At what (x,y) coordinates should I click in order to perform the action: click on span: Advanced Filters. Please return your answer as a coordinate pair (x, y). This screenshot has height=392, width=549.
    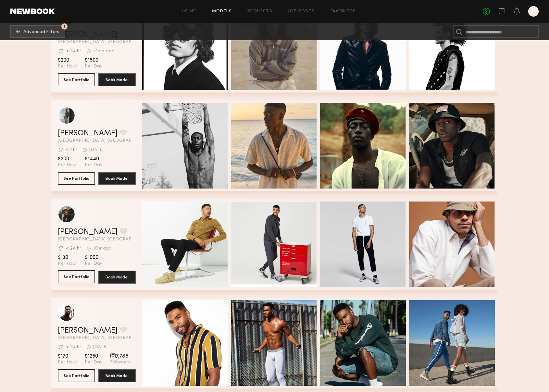
    Looking at the image, I should click on (41, 32).